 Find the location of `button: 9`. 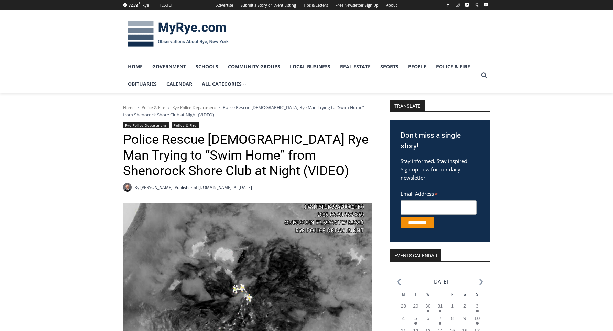

button: 9 is located at coordinates (465, 321).